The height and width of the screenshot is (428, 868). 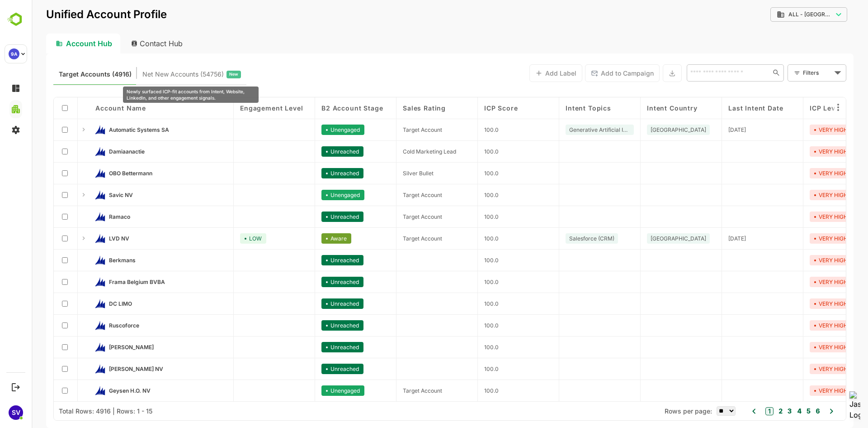 I want to click on span: Ruscoforce, so click(x=92, y=325).